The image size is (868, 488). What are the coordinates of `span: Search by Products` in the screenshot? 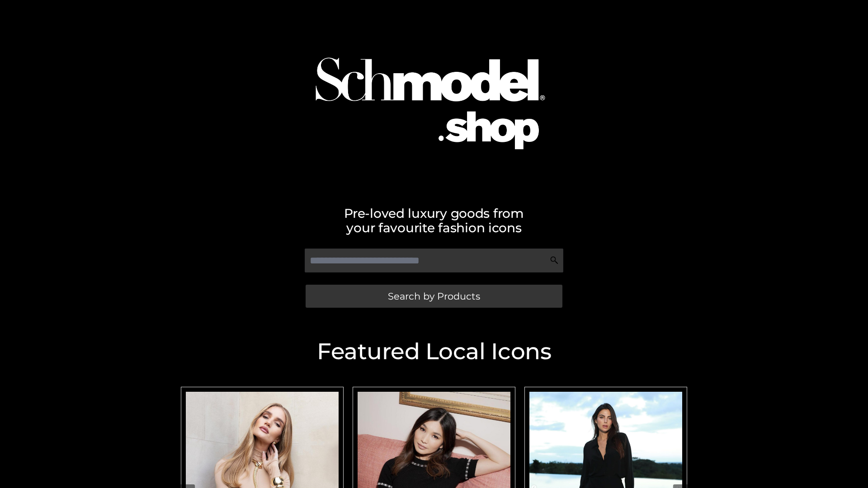 It's located at (434, 296).